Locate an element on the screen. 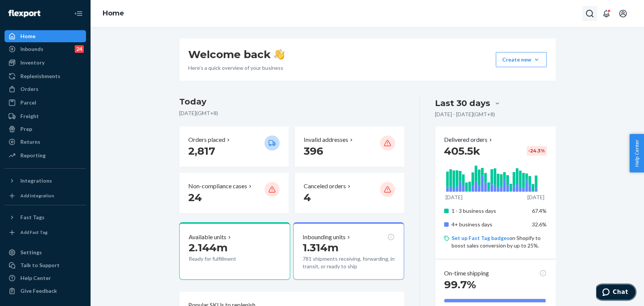 The width and height of the screenshot is (644, 306). button: Available units2.144mReady for fulfillment is located at coordinates (235, 251).